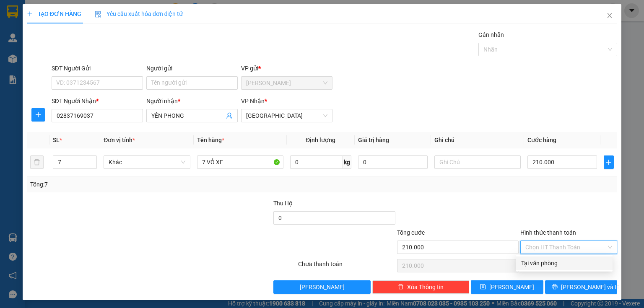  Describe the element at coordinates (478, 140) in the screenshot. I see `th: Ghi chú` at that location.